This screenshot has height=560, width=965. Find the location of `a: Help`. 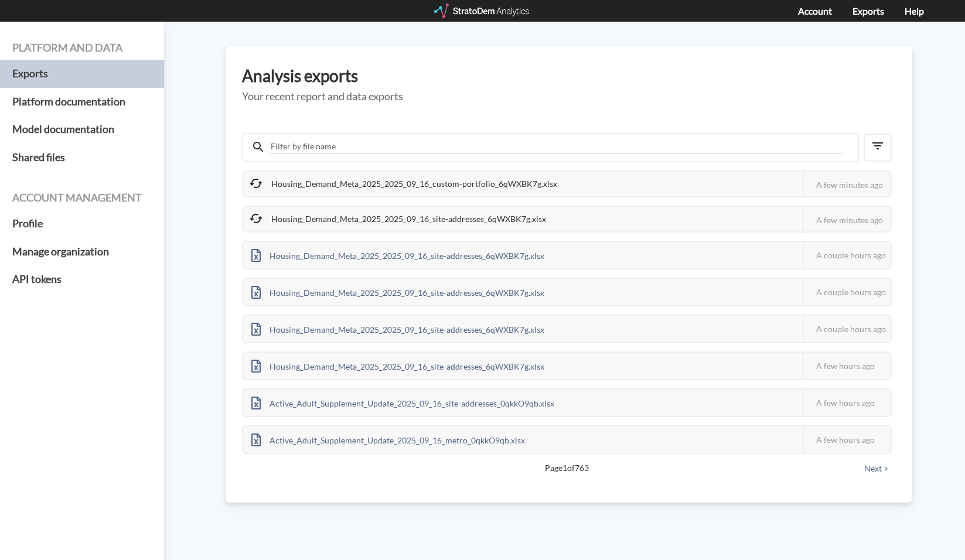

a: Help is located at coordinates (915, 11).